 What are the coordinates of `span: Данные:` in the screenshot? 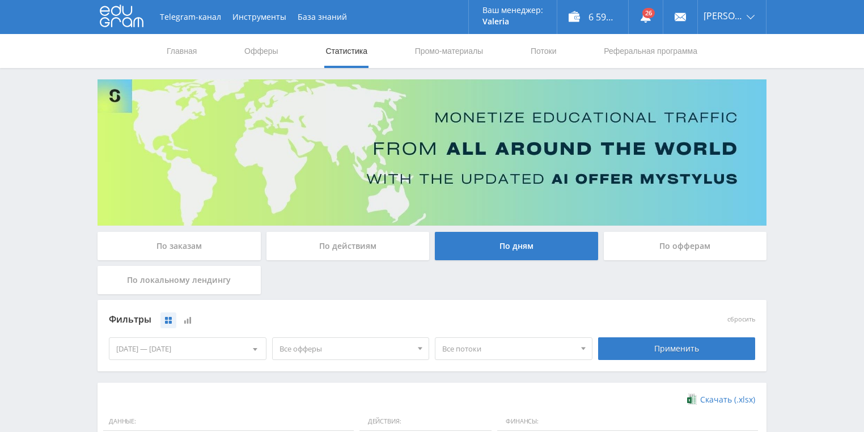 It's located at (228, 422).